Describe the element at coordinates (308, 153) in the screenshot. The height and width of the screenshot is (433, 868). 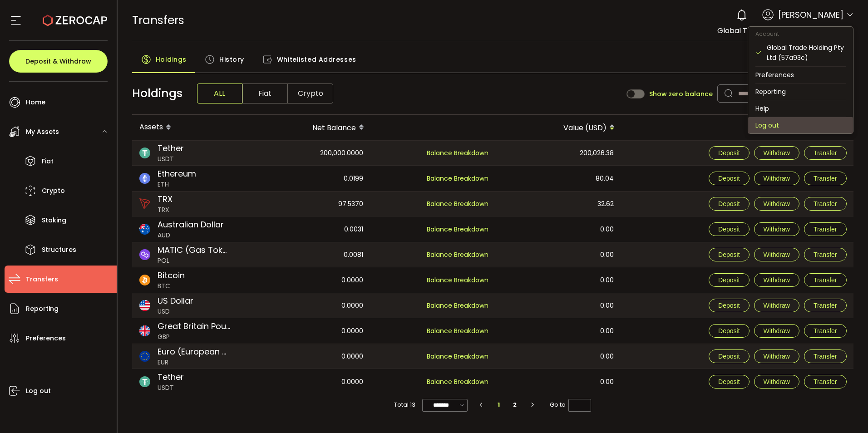
I see `div: 200,000.0000` at that location.